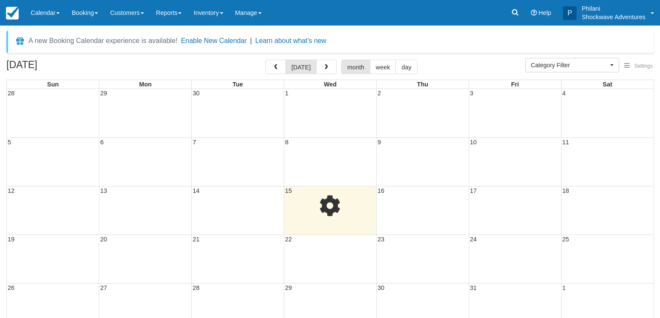  I want to click on button: Settings, so click(638, 66).